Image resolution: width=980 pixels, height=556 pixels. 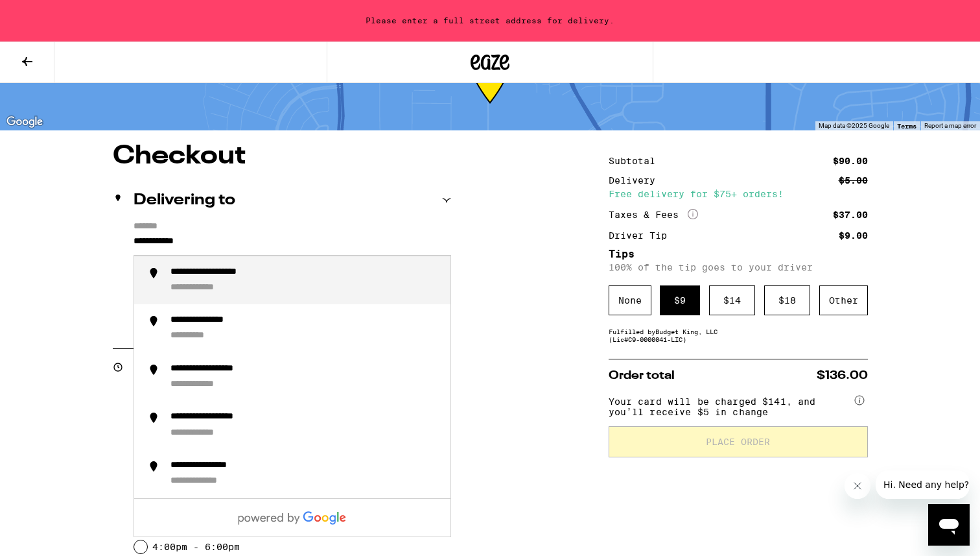 What do you see at coordinates (642, 376) in the screenshot?
I see `span: Order total` at bounding box center [642, 376].